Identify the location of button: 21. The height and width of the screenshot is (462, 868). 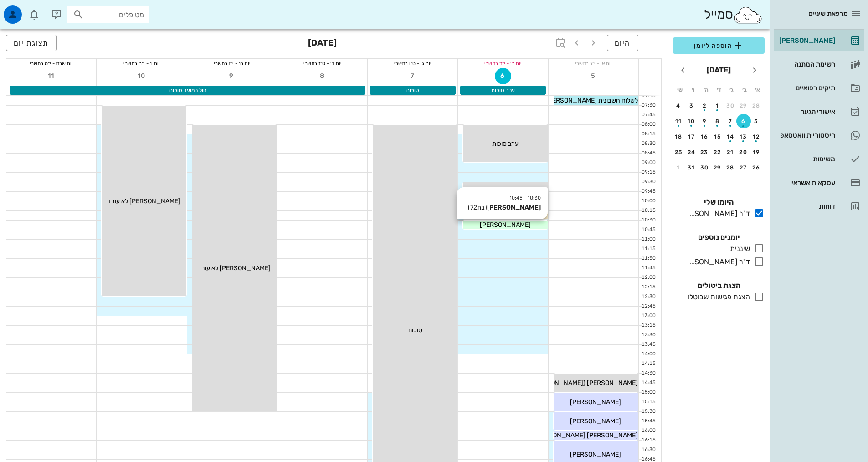
(731, 152).